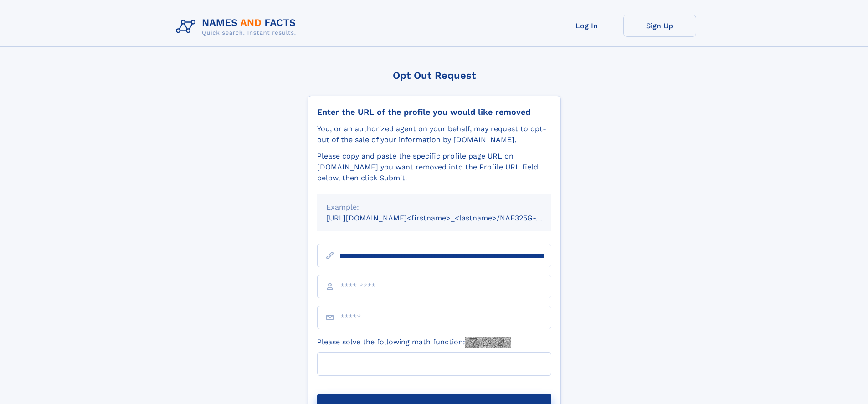 This screenshot has width=868, height=404. Describe the element at coordinates (587, 25) in the screenshot. I see `a: Log In` at that location.